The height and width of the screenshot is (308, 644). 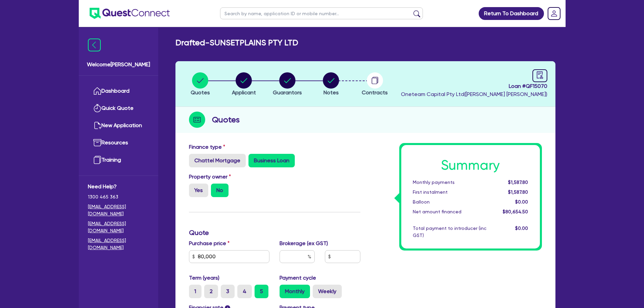 What do you see at coordinates (274, 232) in the screenshot?
I see `h3: Quote` at bounding box center [274, 232].